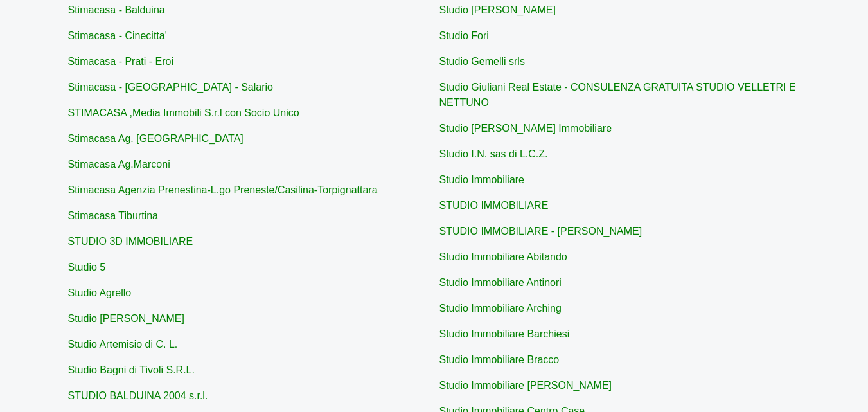 The height and width of the screenshot is (412, 868). I want to click on a: Studio I.N. sas di L.C.Z., so click(494, 154).